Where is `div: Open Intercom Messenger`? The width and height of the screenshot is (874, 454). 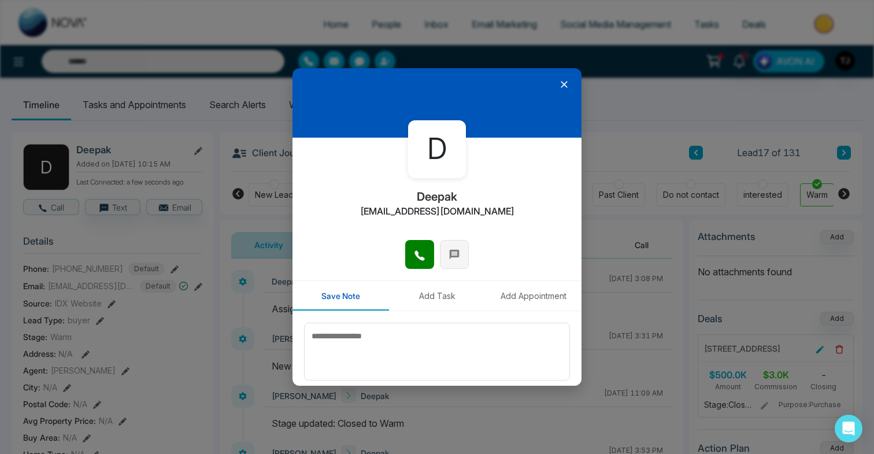 div: Open Intercom Messenger is located at coordinates (848, 428).